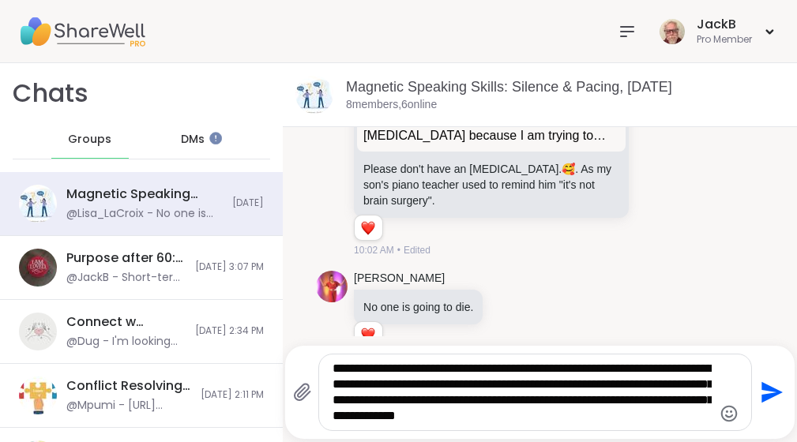  I want to click on button: Send, so click(769, 392).